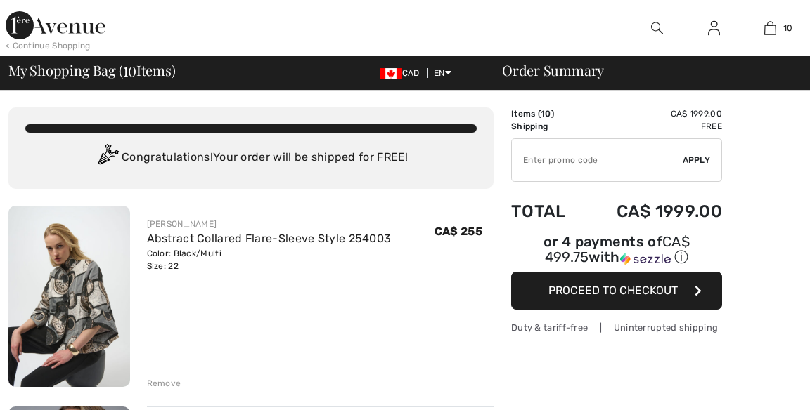 This screenshot has height=410, width=810. Describe the element at coordinates (442, 73) in the screenshot. I see `span: EN` at that location.